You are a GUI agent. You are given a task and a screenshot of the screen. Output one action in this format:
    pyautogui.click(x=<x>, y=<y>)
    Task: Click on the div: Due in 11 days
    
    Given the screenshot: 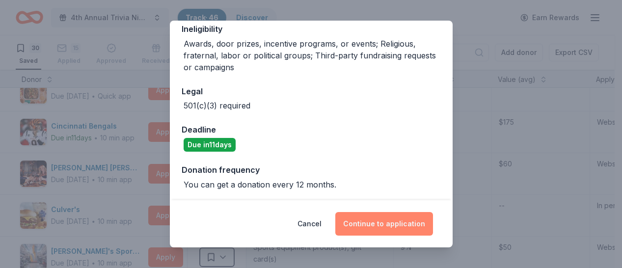 What is the action you would take?
    pyautogui.click(x=209, y=145)
    